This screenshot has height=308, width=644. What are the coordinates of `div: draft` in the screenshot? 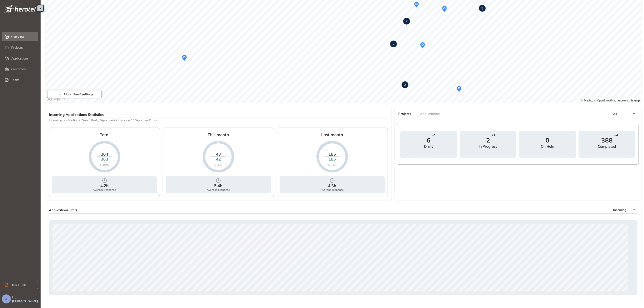 It's located at (429, 146).